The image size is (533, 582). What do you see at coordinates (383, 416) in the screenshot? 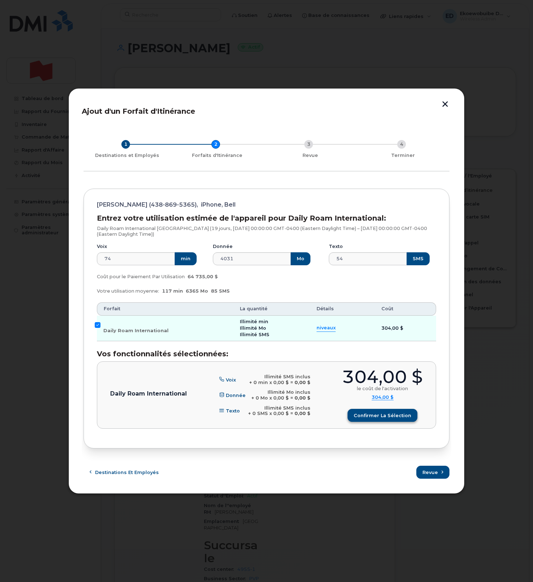
I see `span: Confirmer la sélection` at bounding box center [383, 416].